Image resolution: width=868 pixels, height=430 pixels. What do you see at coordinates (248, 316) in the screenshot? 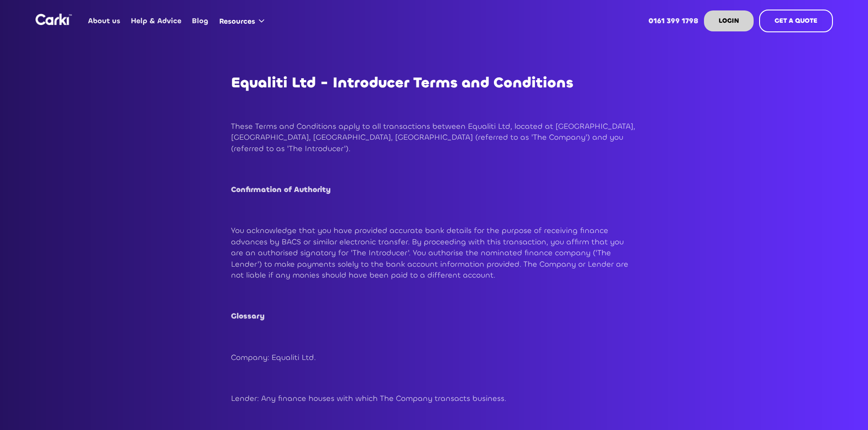
I see `strong: Glossary` at bounding box center [248, 316].